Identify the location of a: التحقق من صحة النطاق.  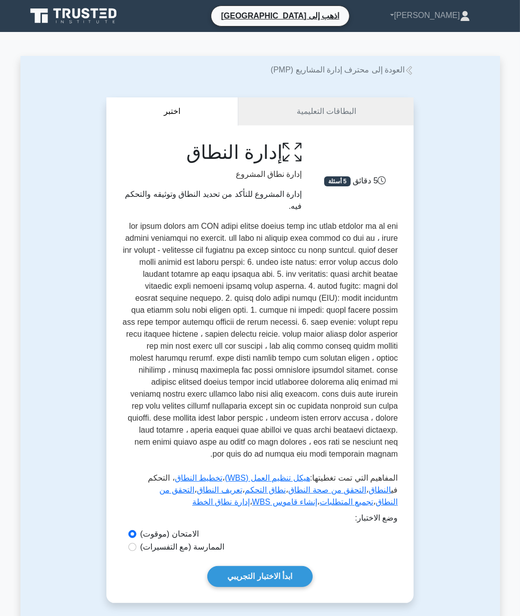
(327, 489).